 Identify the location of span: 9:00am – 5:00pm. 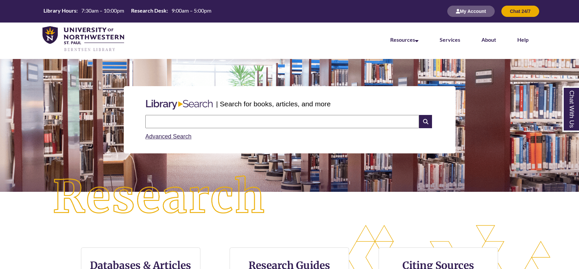
(191, 10).